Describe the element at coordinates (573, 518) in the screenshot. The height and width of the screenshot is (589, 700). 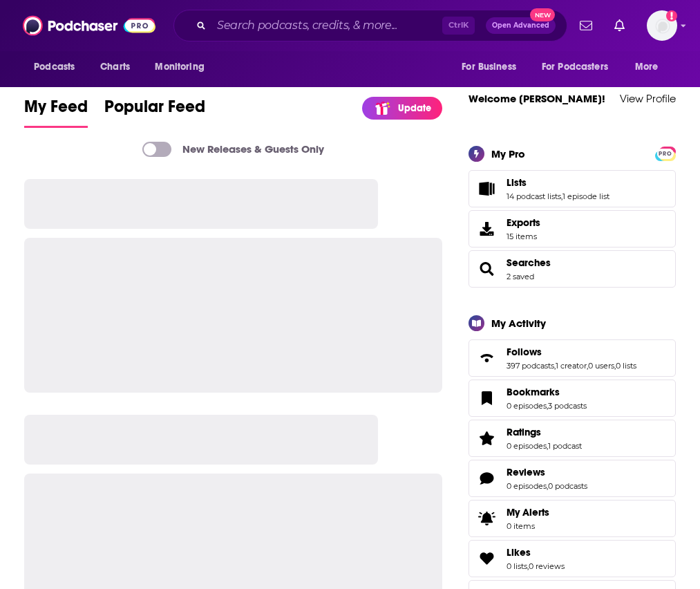
I see `a: My Alerts` at that location.